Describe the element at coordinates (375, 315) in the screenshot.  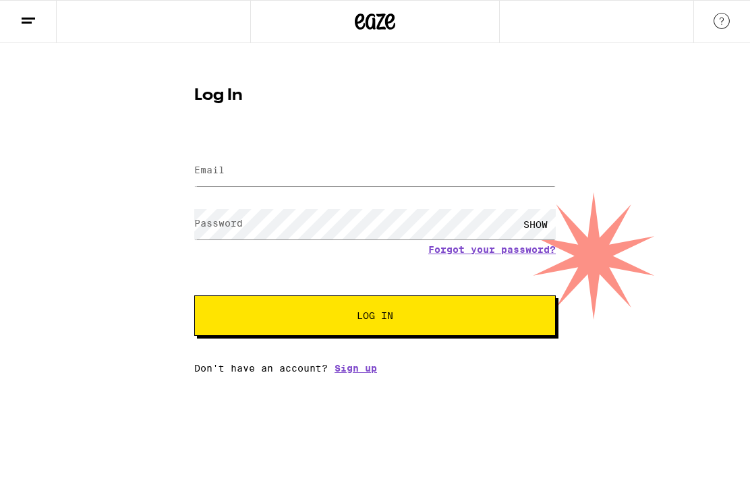
I see `span: Log In` at that location.